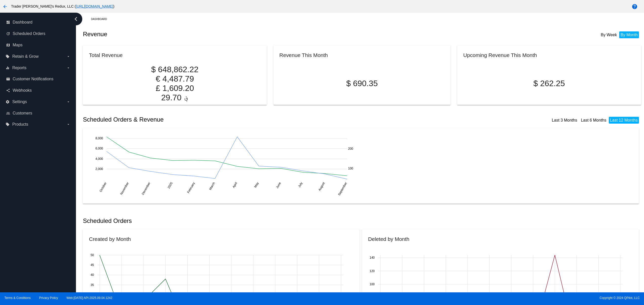  What do you see at coordinates (7, 102) in the screenshot?
I see `i: settings` at bounding box center [7, 102].